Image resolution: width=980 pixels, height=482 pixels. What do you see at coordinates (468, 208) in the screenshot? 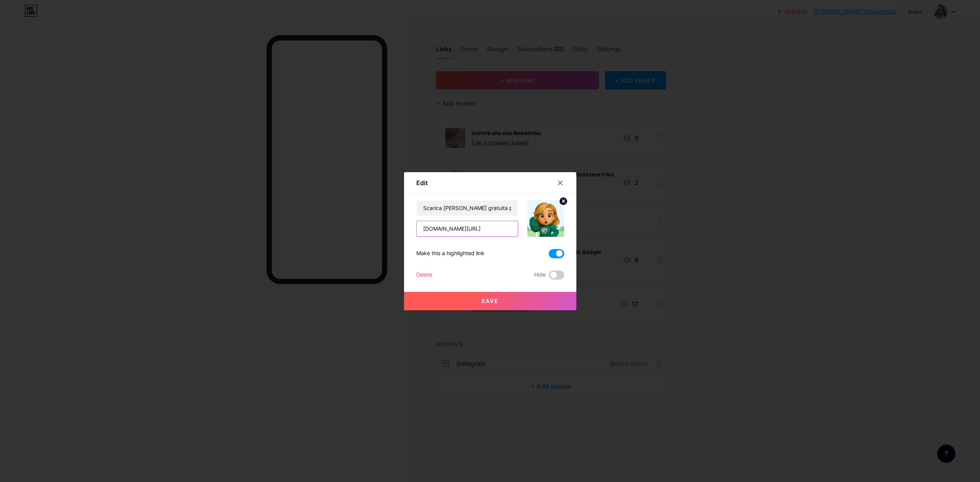
I see `input: Title` at bounding box center [468, 208].